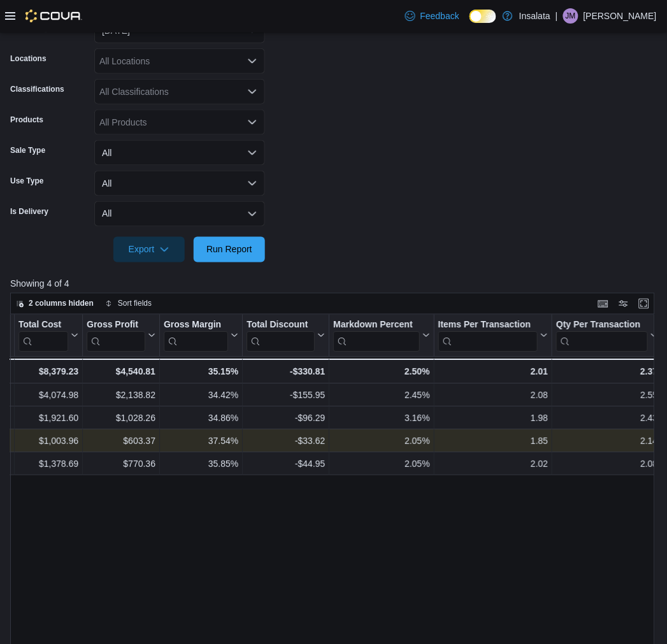 The width and height of the screenshot is (667, 644). I want to click on label: Classifications, so click(37, 89).